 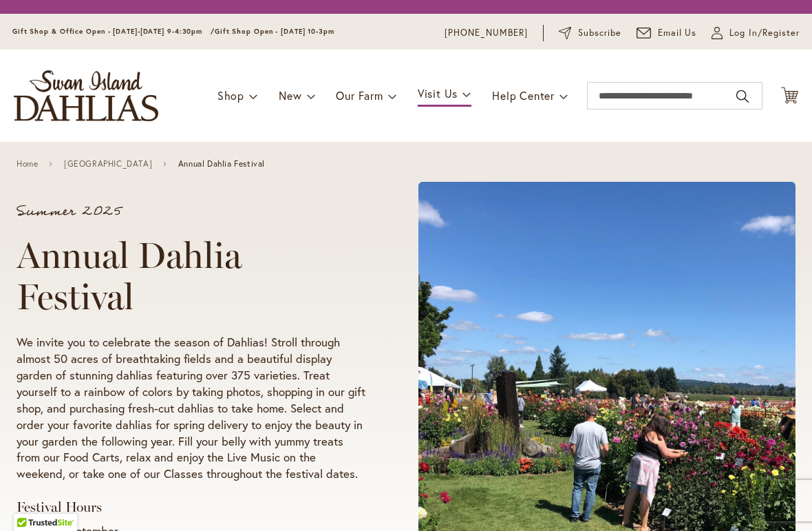 What do you see at coordinates (191, 507) in the screenshot?
I see `h3: Festival Hours` at bounding box center [191, 507].